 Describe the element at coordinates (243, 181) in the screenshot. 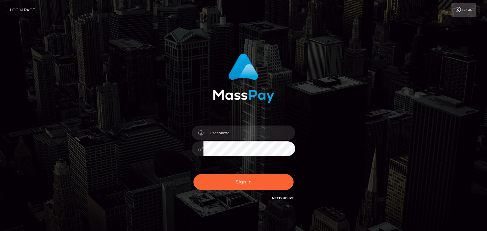

I see `button: Sign in` at that location.